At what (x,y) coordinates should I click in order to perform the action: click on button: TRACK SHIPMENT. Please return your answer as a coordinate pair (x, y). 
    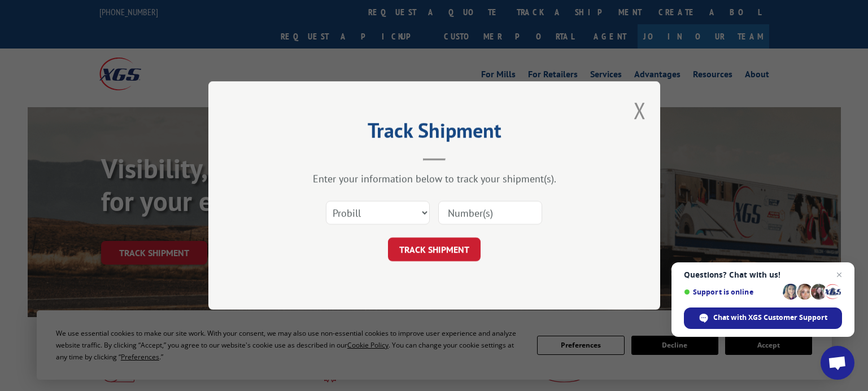
    Looking at the image, I should click on (434, 249).